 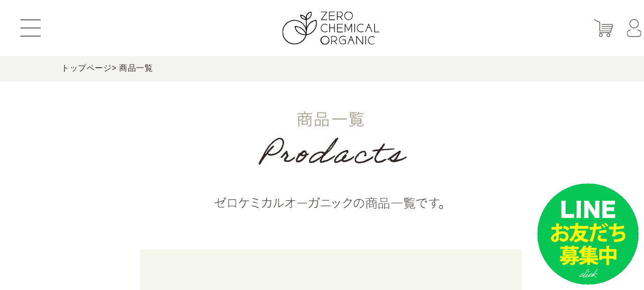 I want to click on img: マイページ, so click(x=634, y=28).